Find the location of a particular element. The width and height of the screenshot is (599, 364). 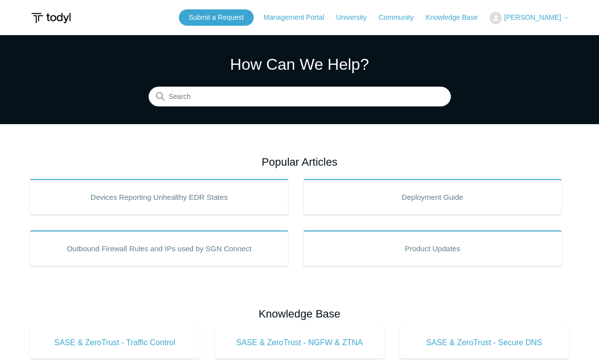

h1: How Can We Help? is located at coordinates (300, 64).